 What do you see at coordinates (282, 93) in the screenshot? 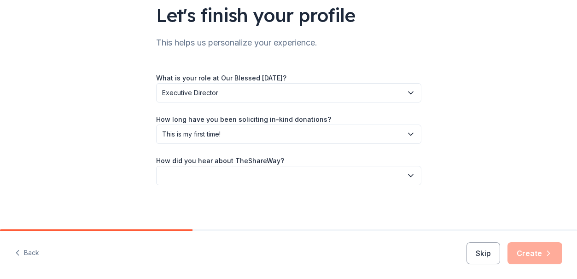
I see `span: Executive Director` at bounding box center [282, 93].